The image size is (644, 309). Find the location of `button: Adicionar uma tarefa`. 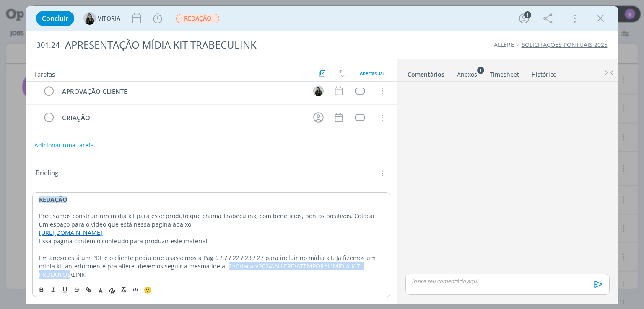

button: Adicionar uma tarefa is located at coordinates (64, 146).